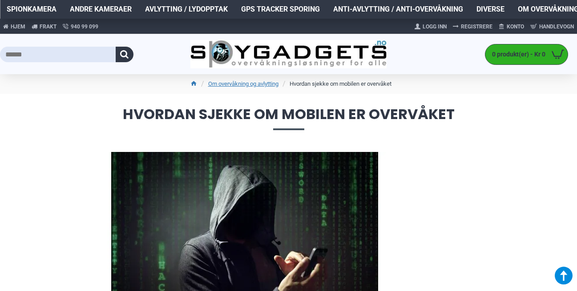 Image resolution: width=577 pixels, height=291 pixels. What do you see at coordinates (434, 27) in the screenshot?
I see `span: Logg Inn` at bounding box center [434, 27].